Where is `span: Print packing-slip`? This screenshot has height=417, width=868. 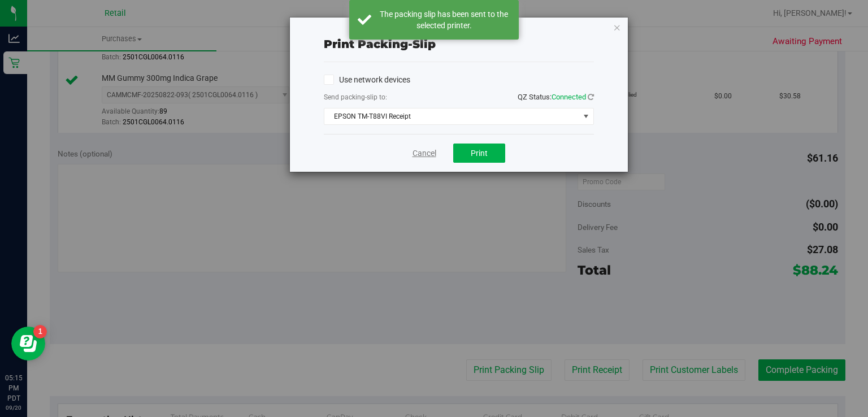 span: Print packing-slip is located at coordinates (380, 45).